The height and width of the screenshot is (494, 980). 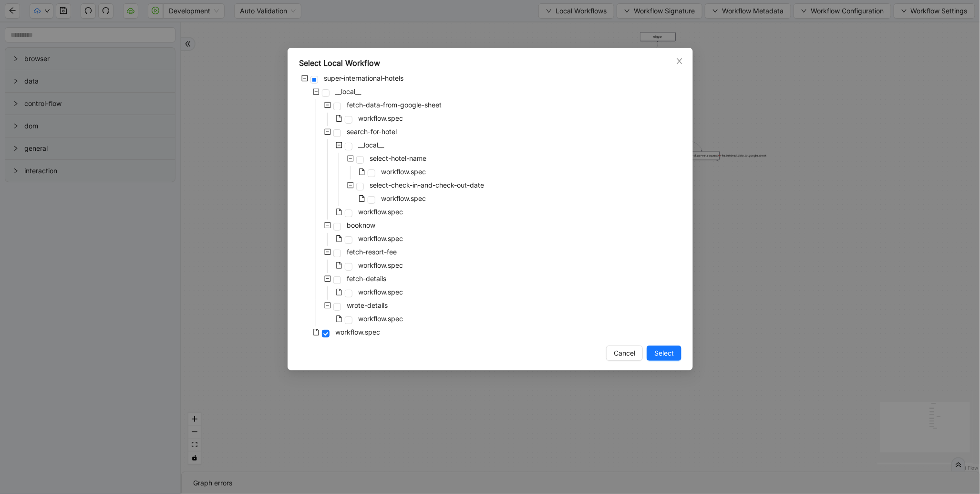 What do you see at coordinates (679, 61) in the screenshot?
I see `button: Close` at bounding box center [679, 61].